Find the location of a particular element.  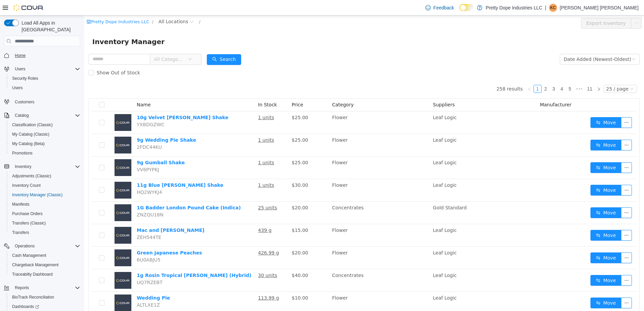

span: Gold Standard is located at coordinates (366, 193).